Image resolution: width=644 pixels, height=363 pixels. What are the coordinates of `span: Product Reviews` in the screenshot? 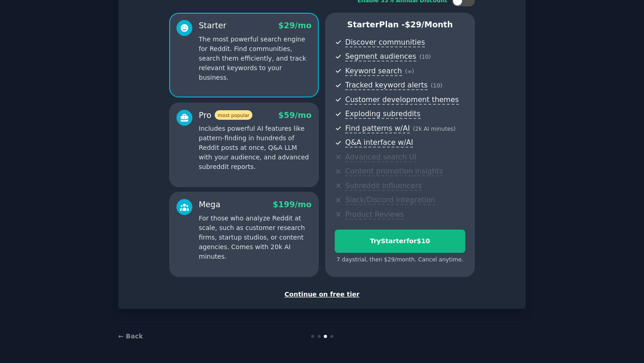 It's located at (374, 214).